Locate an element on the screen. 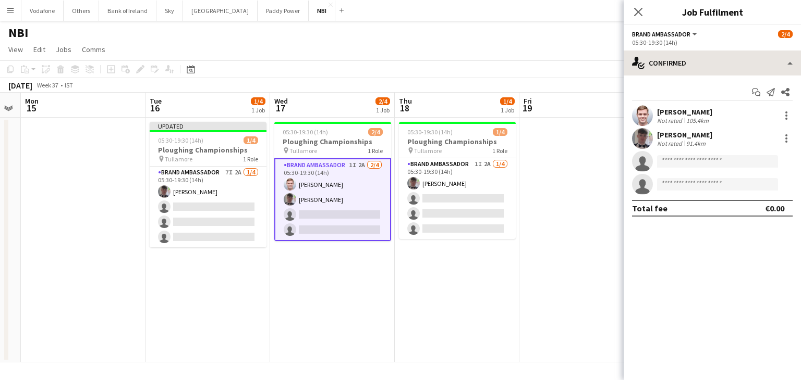 This screenshot has width=801, height=380. div: Updated is located at coordinates (208, 126).